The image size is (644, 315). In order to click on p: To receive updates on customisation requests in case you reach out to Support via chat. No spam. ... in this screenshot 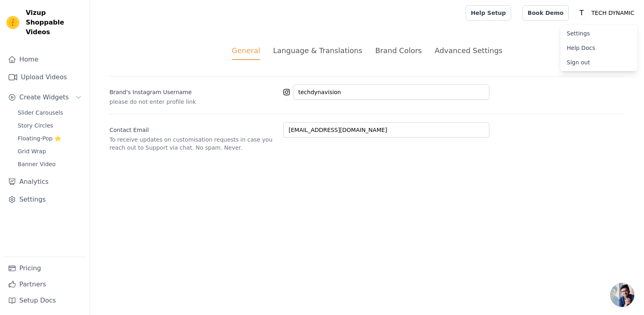, I will do `click(193, 143)`.